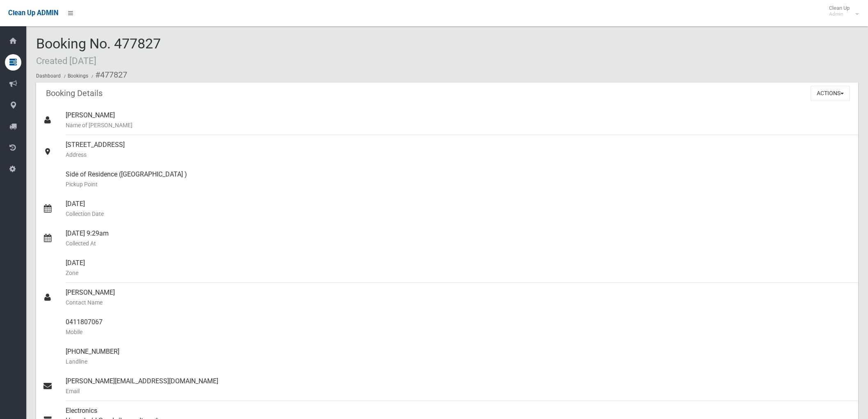 The image size is (868, 419). Describe the element at coordinates (459, 273) in the screenshot. I see `small: Zone` at that location.